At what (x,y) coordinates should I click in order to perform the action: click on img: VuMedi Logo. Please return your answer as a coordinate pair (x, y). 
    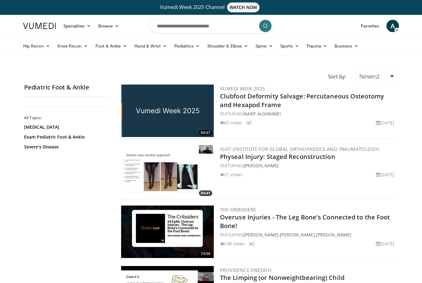
    Looking at the image, I should click on (40, 26).